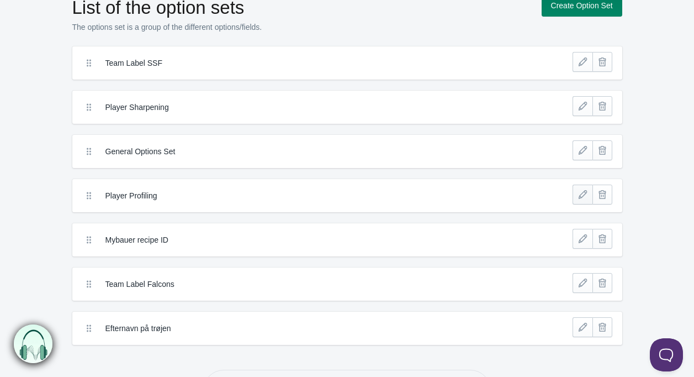 The width and height of the screenshot is (694, 377). I want to click on img: bxm.png, so click(33, 343).